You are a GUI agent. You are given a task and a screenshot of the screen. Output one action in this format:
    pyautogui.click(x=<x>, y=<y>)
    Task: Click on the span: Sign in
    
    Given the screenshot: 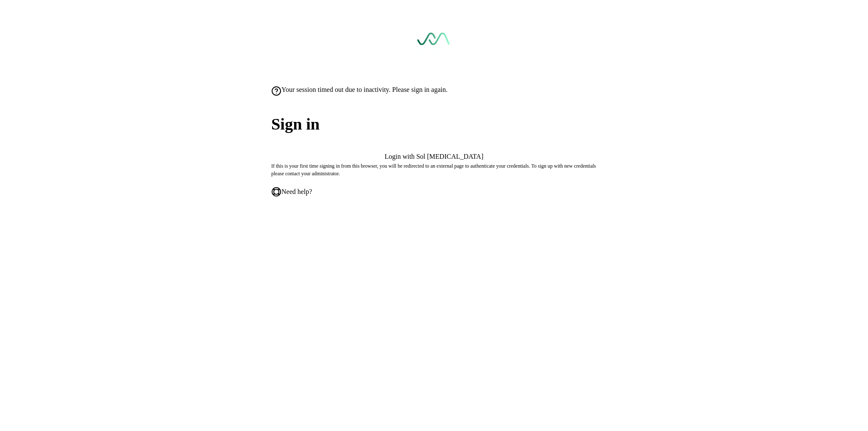 What is the action you would take?
    pyautogui.click(x=434, y=125)
    